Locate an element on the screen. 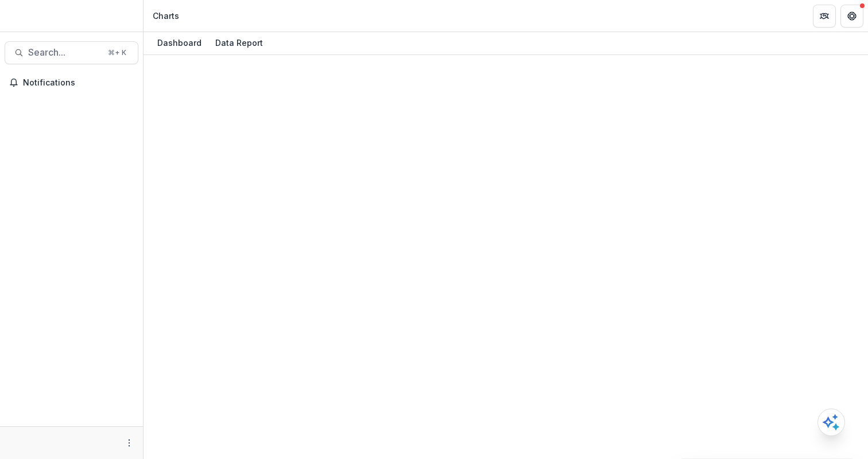  button: Partners is located at coordinates (825, 16).